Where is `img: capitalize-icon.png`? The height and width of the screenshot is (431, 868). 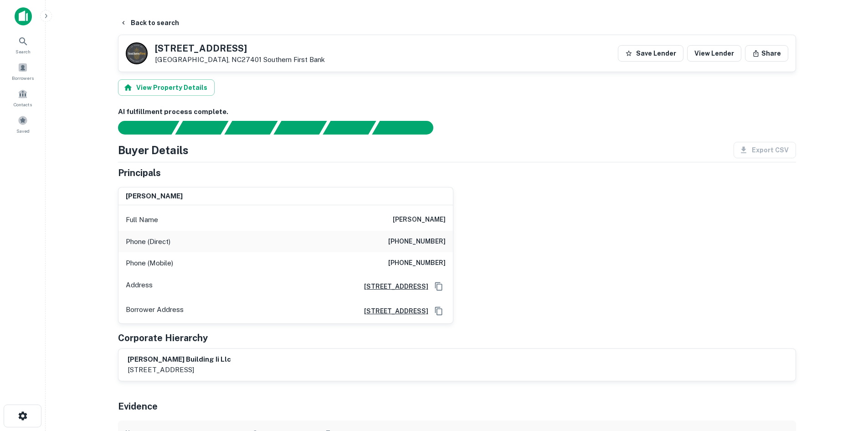 img: capitalize-icon.png is located at coordinates (23, 16).